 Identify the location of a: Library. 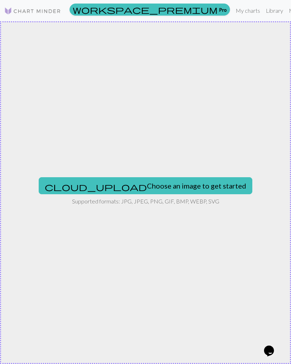
(274, 11).